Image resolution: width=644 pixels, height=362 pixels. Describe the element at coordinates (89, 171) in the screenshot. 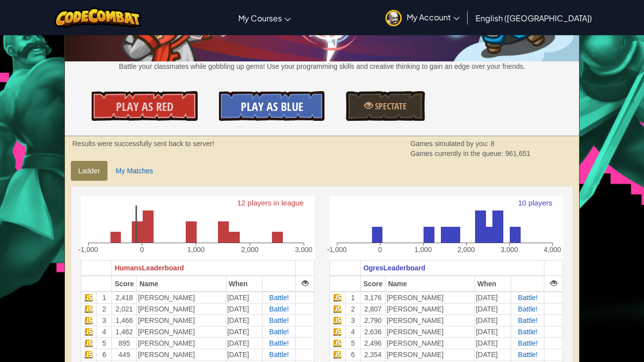

I see `a: Ladder` at that location.